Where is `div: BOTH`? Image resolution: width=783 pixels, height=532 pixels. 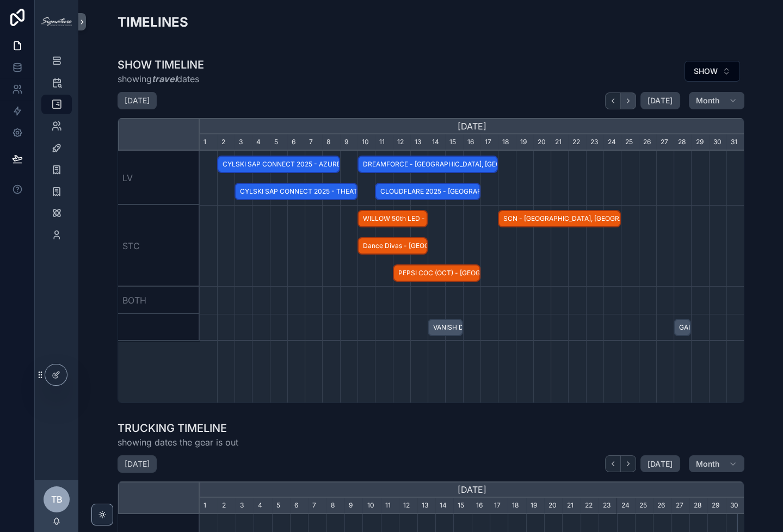 div: BOTH is located at coordinates (159, 301).